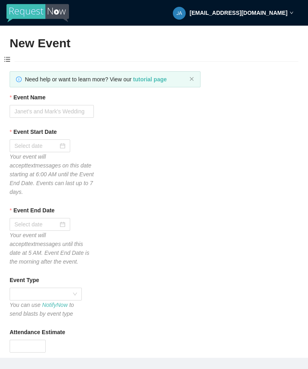  I want to click on input: Janet's and Mark's Wedding, so click(52, 112).